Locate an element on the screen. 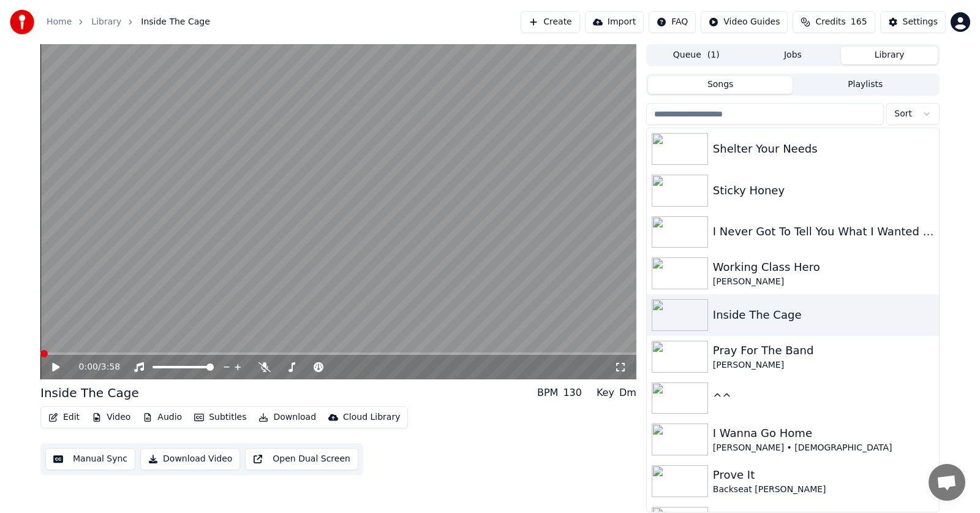 This screenshot has width=980, height=513. span: 0:00 is located at coordinates (88, 367).